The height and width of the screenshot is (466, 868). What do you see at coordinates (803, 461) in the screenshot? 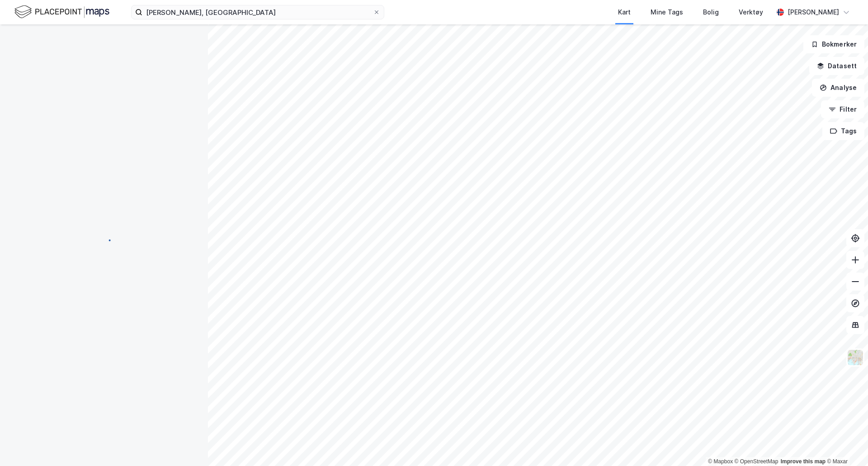
I see `a: Improve this map` at bounding box center [803, 461].